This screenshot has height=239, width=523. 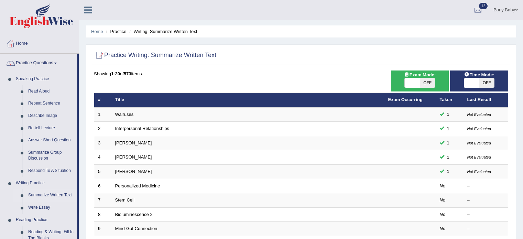 I want to click on a: Speaking Practice, so click(x=45, y=79).